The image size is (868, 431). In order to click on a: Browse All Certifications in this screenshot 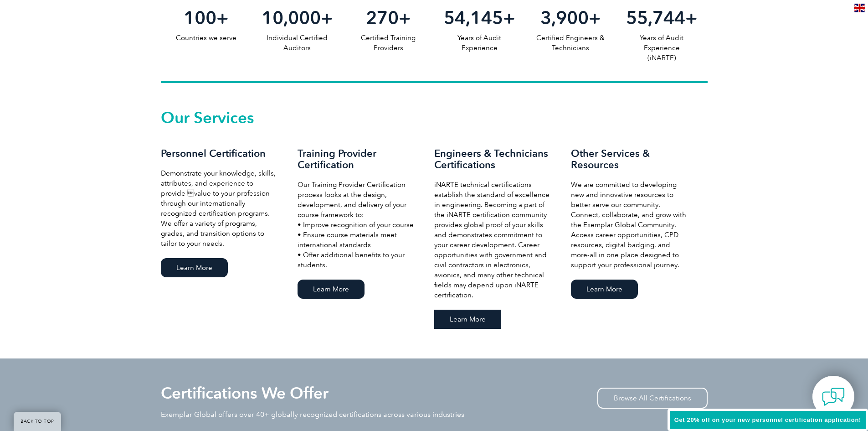, I will do `click(653, 398)`.